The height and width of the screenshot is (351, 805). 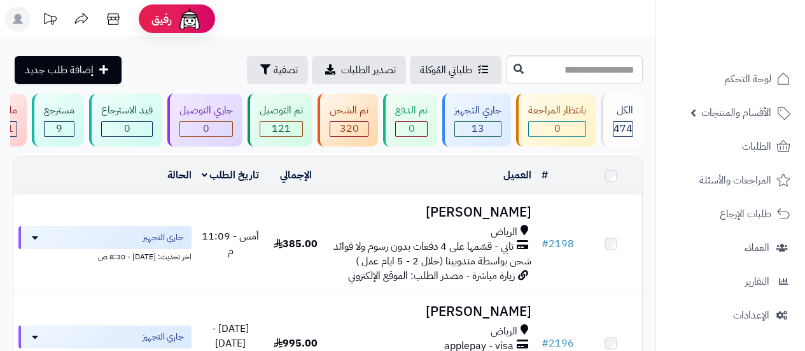 I want to click on div: 9, so click(x=59, y=129).